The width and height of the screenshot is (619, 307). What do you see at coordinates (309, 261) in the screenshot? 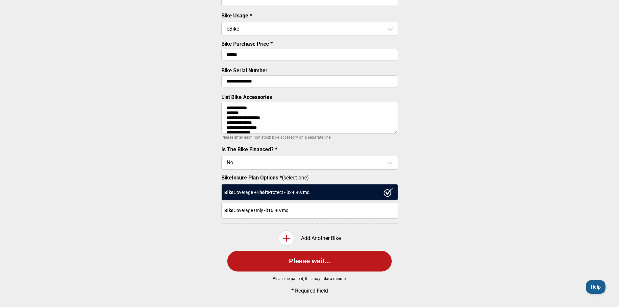
I see `button: Please wait...` at bounding box center [309, 261].